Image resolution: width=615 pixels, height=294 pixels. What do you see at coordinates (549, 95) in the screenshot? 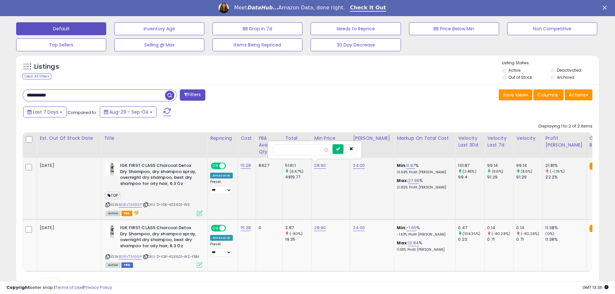
I see `button: Columns` at bounding box center [549, 95].